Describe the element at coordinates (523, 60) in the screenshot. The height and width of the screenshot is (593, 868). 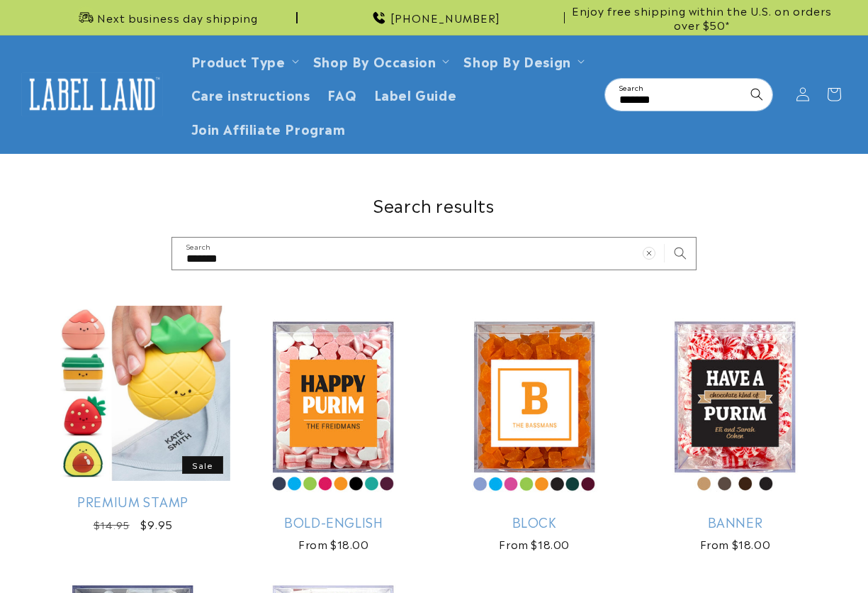
I see `summary: Shop By Design` at that location.